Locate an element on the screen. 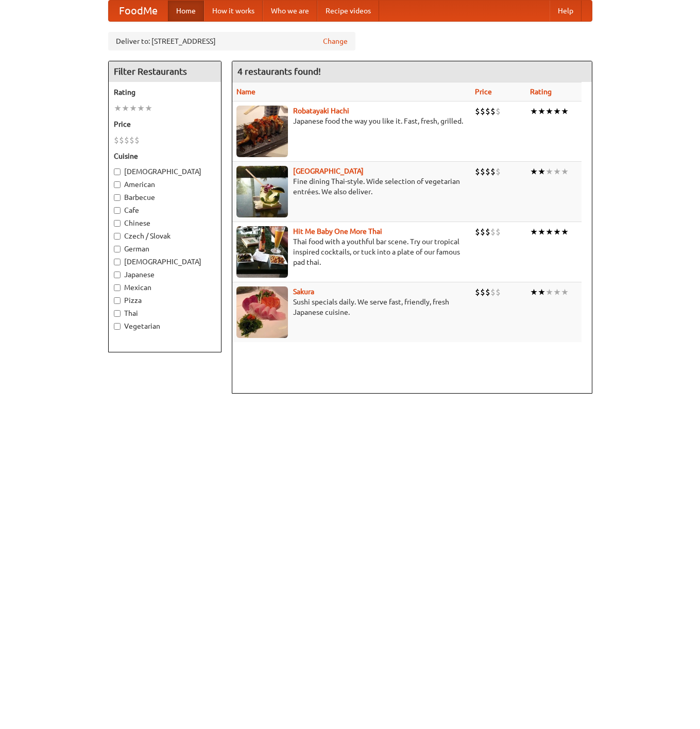  label: Vegetarian is located at coordinates (165, 326).